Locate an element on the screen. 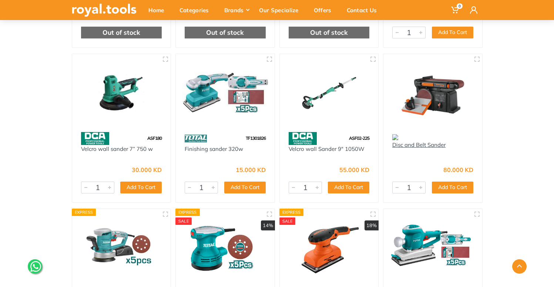 This screenshot has width=554, height=287. img: Royal Tools - Finishing sander 350w is located at coordinates (432, 247).